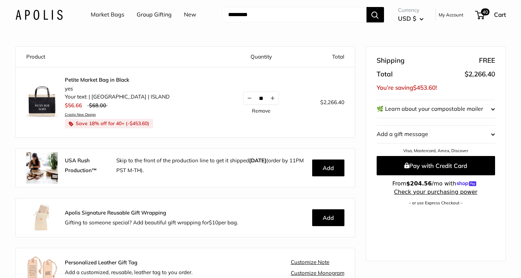  What do you see at coordinates (435, 202) in the screenshot?
I see `a: – or use Express Checkout –` at bounding box center [435, 202].